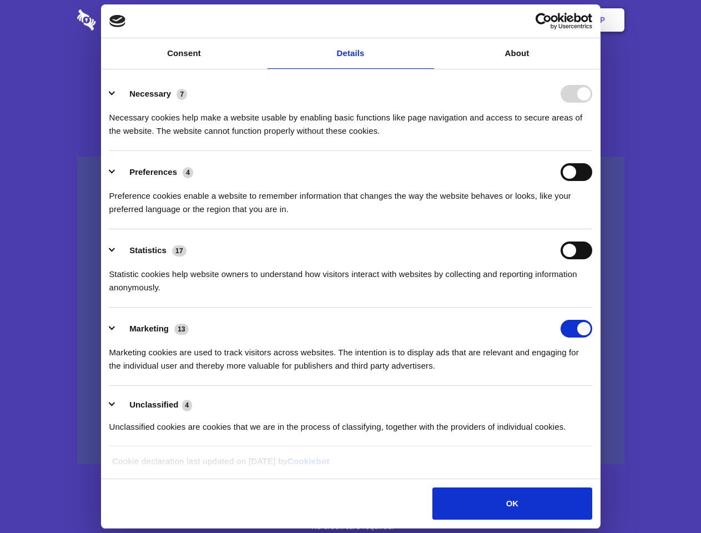 This screenshot has height=533, width=701. Describe the element at coordinates (527, 20) in the screenshot. I see `a: Login` at that location.